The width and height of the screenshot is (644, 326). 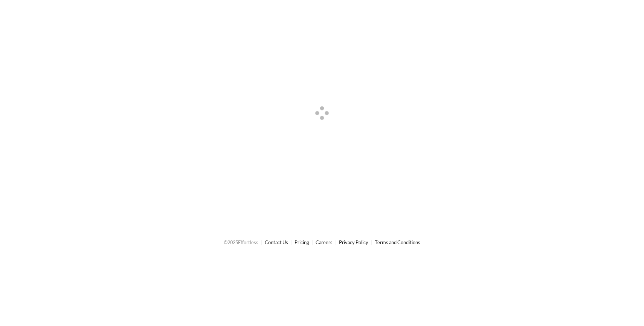 I want to click on a: Pricing, so click(x=302, y=243).